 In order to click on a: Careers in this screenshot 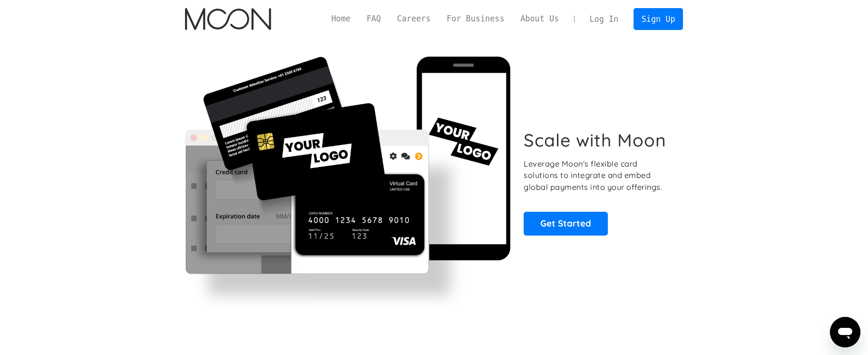, I will do `click(413, 19)`.